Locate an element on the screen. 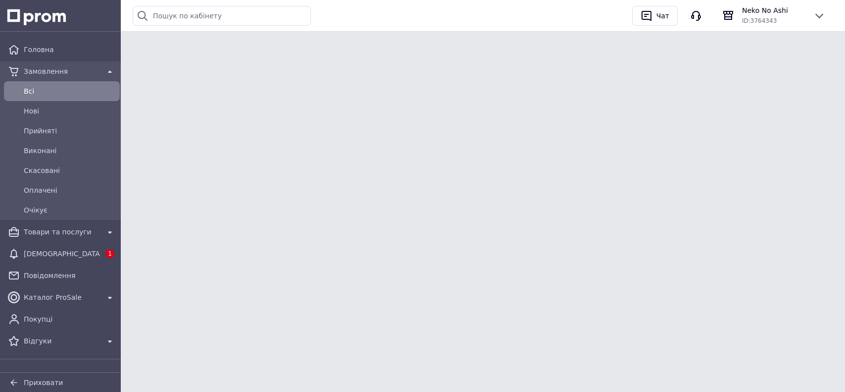 The height and width of the screenshot is (392, 845). span: ID: 3764343 is located at coordinates (760, 21).